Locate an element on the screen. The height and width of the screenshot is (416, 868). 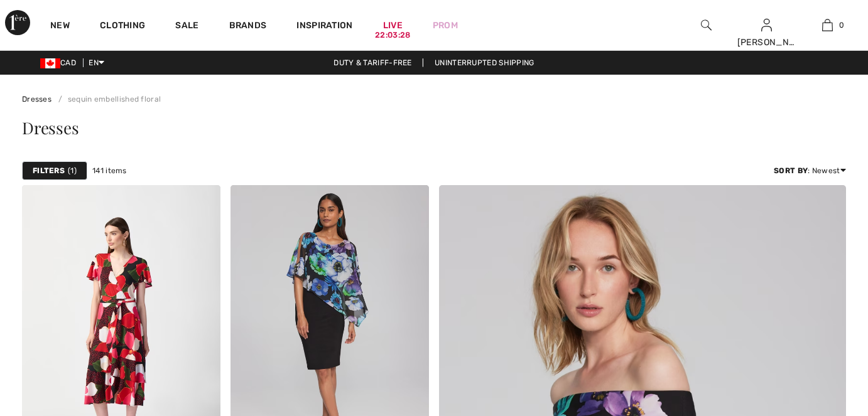
span: CAD is located at coordinates (61, 62).